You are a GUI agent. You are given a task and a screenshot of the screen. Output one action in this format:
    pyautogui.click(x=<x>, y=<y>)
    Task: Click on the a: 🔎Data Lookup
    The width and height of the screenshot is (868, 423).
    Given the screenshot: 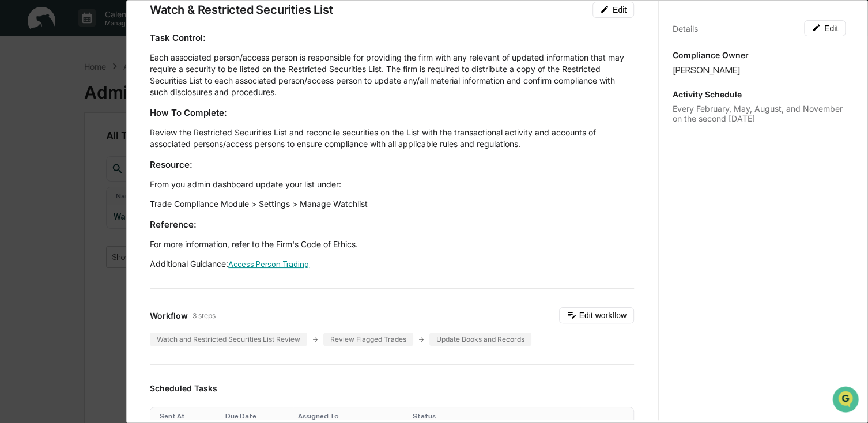 What is the action you would take?
    pyautogui.click(x=42, y=173)
    